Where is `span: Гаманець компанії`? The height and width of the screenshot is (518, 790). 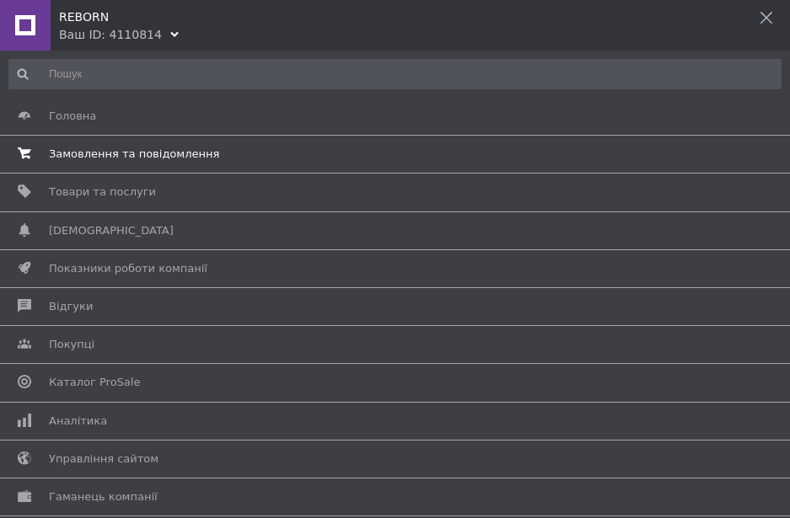
span: Гаманець компанії is located at coordinates (103, 497).